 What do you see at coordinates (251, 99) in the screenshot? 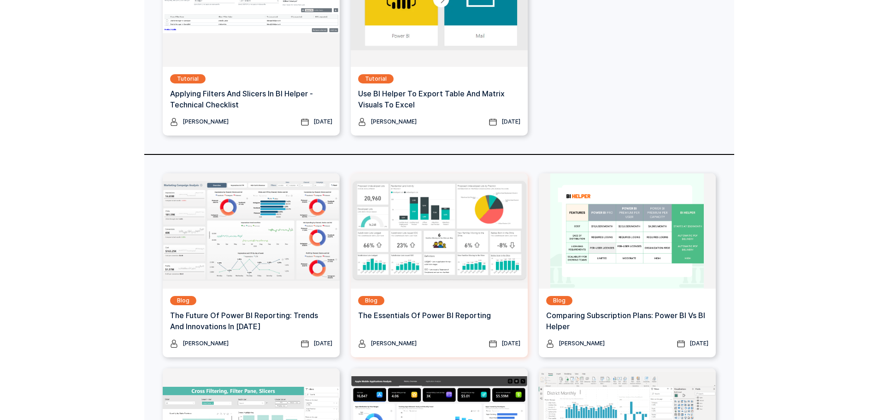
I see `h3: Applying Filters and Slicers in BI Helper - Technical Checklist` at bounding box center [251, 99].